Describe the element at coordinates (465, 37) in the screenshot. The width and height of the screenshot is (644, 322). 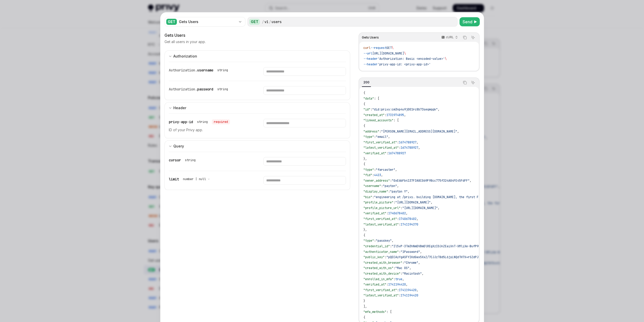
I see `button: Copy the contents from the code block` at that location.